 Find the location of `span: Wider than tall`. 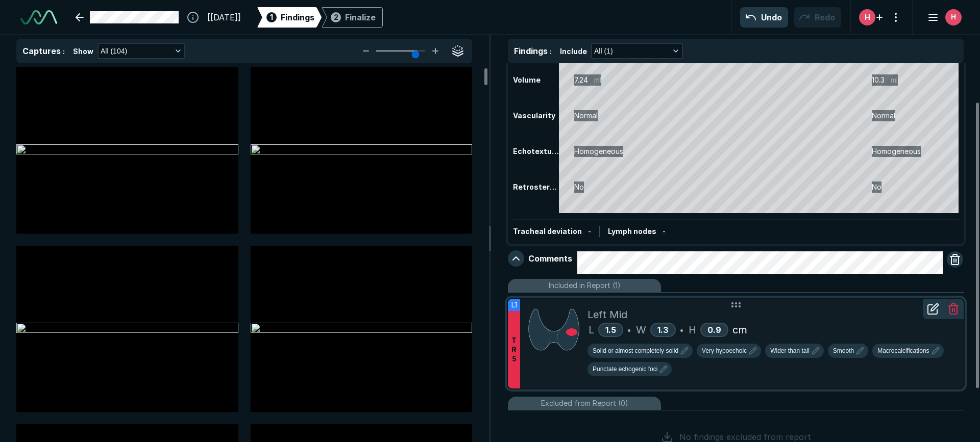

span: Wider than tall is located at coordinates (790, 351).